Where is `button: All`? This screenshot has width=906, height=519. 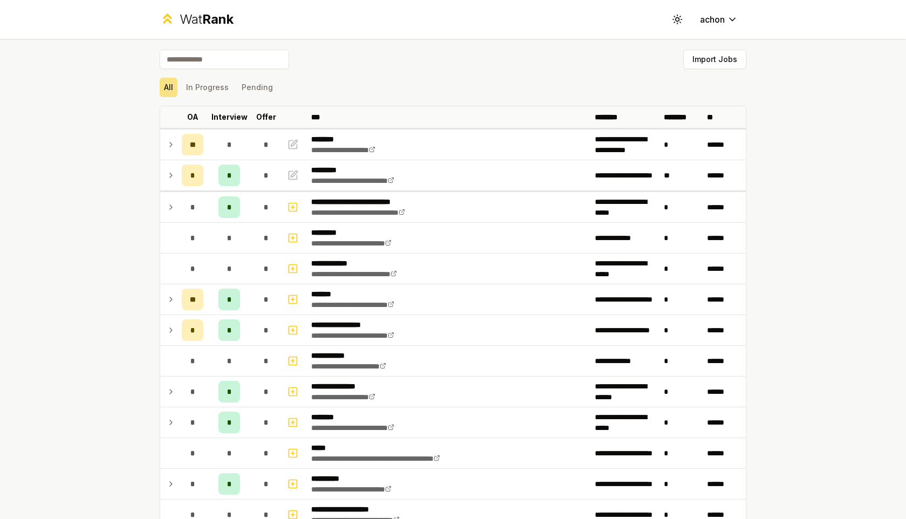 button: All is located at coordinates (168, 87).